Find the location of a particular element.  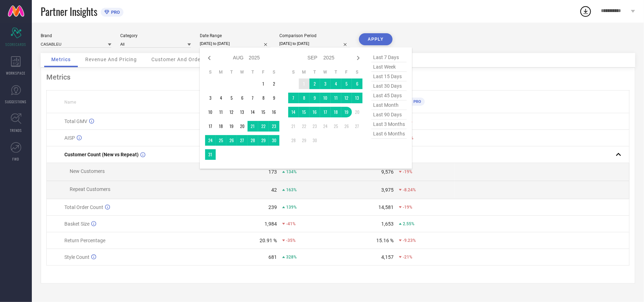

div: Date Range is located at coordinates (235, 36).